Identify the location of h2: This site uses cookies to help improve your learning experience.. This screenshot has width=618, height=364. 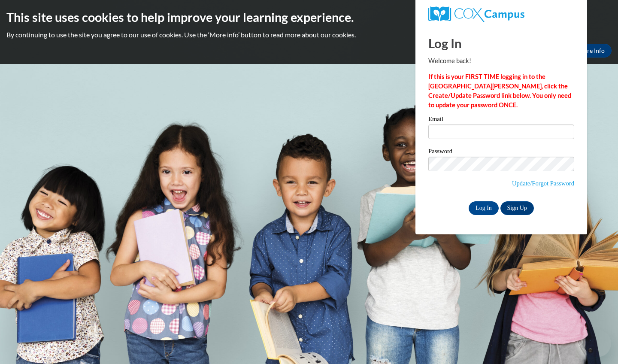
(309, 17).